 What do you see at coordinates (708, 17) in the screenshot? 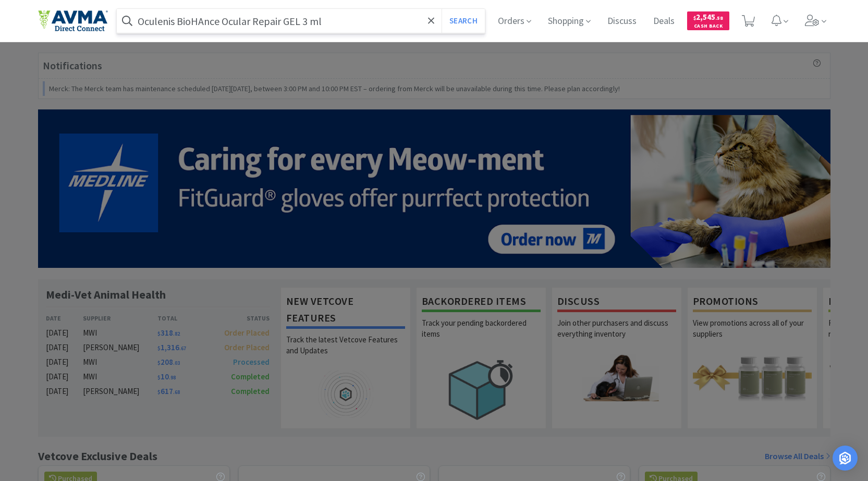
I see `span: 2,545` at bounding box center [708, 17].